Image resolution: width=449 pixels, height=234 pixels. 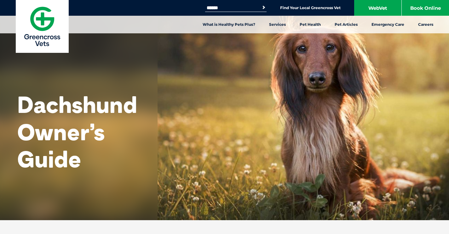 I want to click on a: Emergency Care, so click(x=388, y=25).